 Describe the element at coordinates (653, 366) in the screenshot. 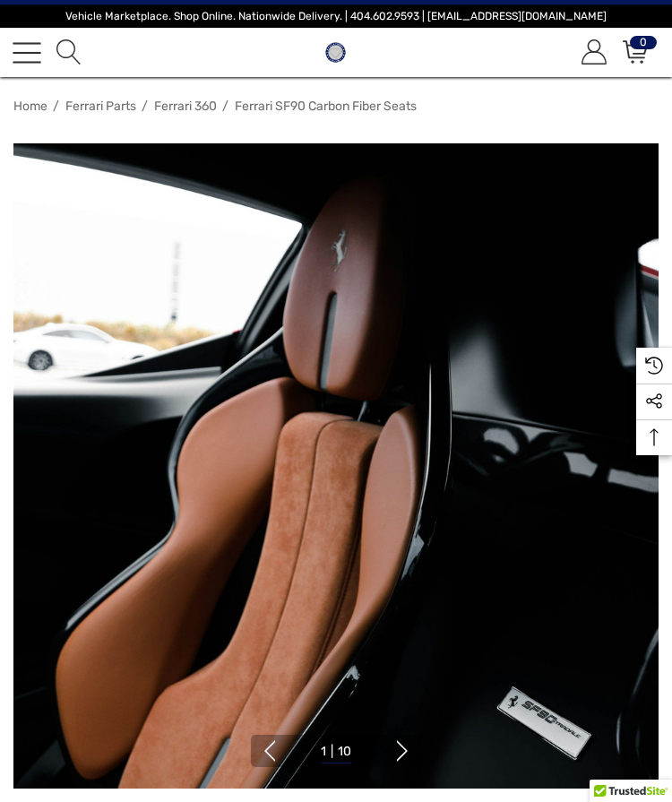

I see `svg: Recently Viewed` at that location.